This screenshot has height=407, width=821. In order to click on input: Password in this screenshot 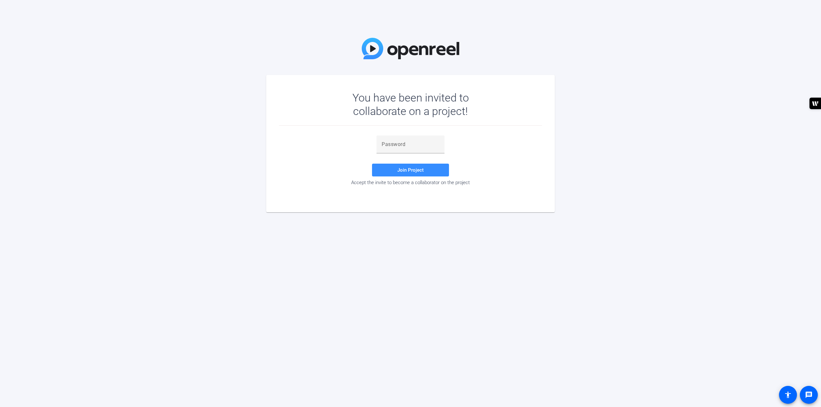, I will do `click(410, 145)`.